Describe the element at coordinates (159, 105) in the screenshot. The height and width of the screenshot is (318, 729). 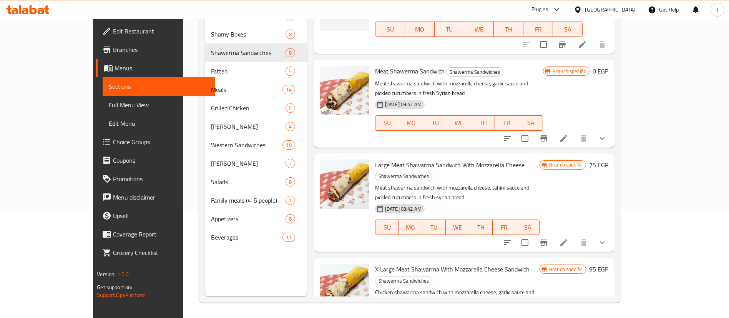
I see `a: Full Menu View` at that location.